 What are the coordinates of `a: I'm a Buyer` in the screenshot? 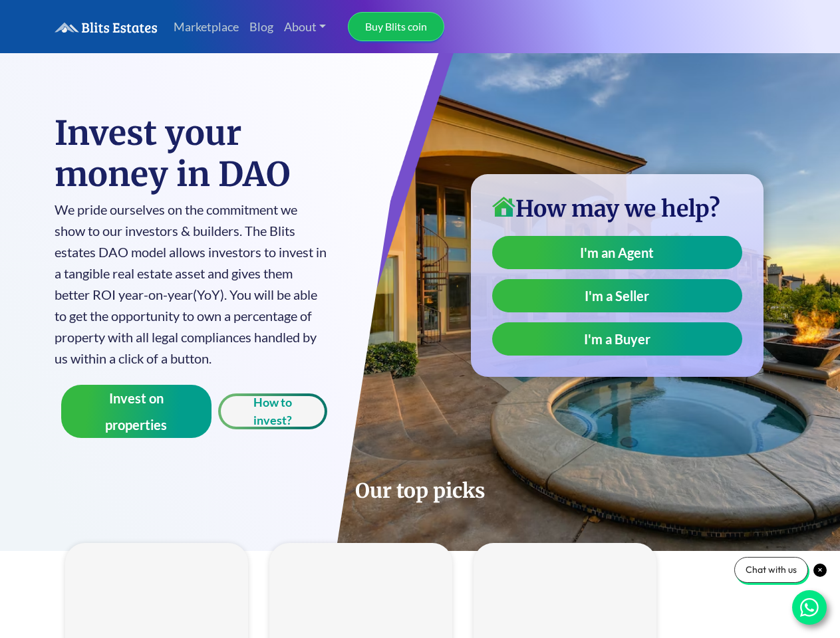 It's located at (617, 339).